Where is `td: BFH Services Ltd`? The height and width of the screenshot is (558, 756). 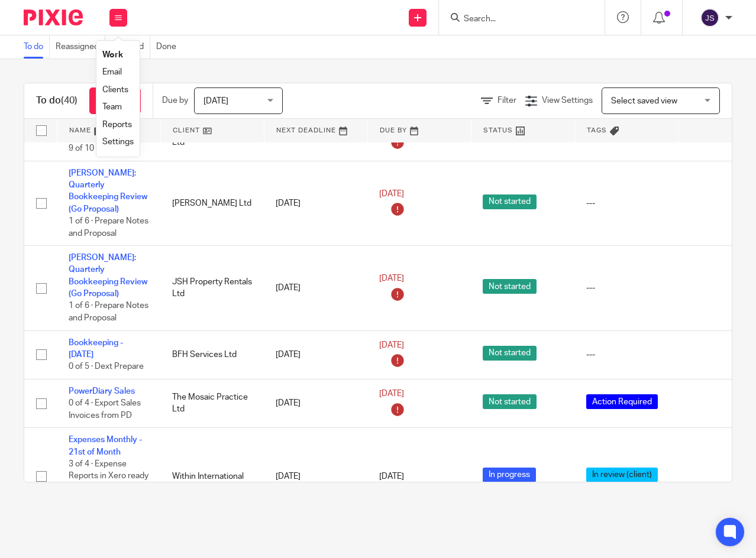 td: BFH Services Ltd is located at coordinates (212, 354).